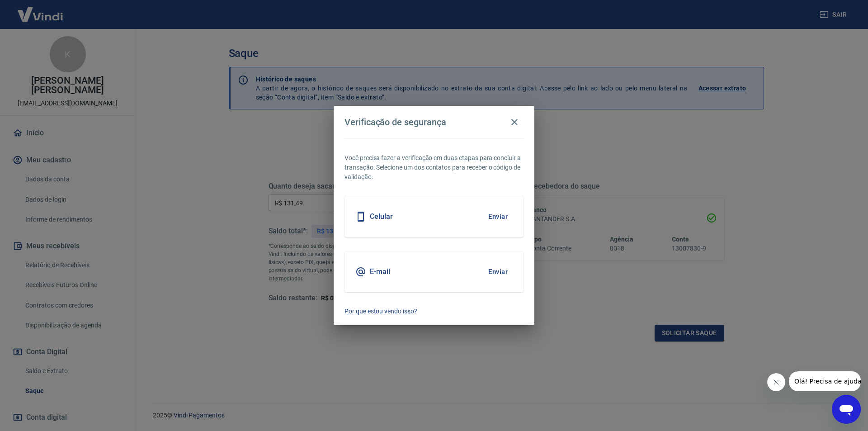  What do you see at coordinates (381, 217) in the screenshot?
I see `h5: Celular` at bounding box center [381, 217].